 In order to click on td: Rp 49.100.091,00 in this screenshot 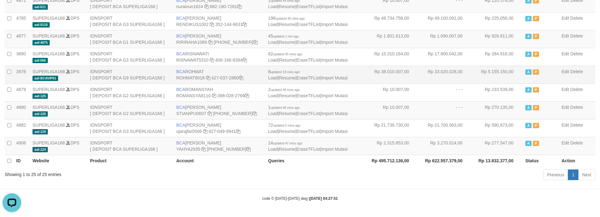, I will do `click(445, 21)`.